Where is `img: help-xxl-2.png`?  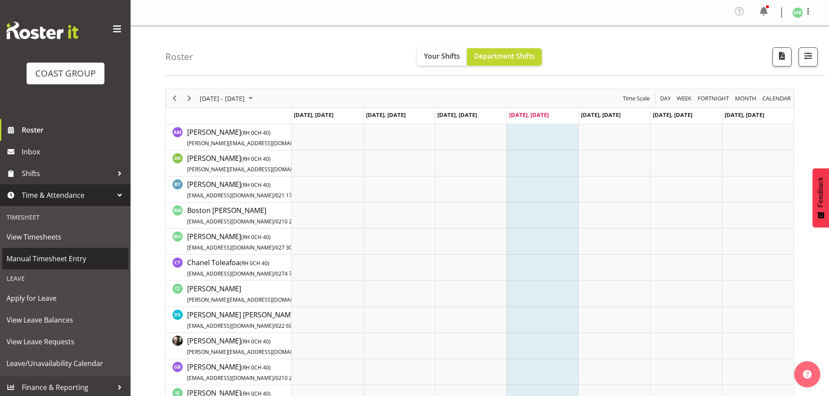
img: help-xxl-2.png is located at coordinates (807, 375).